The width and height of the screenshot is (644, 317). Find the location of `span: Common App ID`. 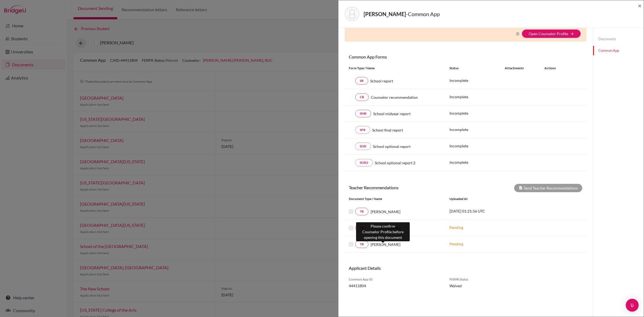

span: Common App ID is located at coordinates (395, 280).